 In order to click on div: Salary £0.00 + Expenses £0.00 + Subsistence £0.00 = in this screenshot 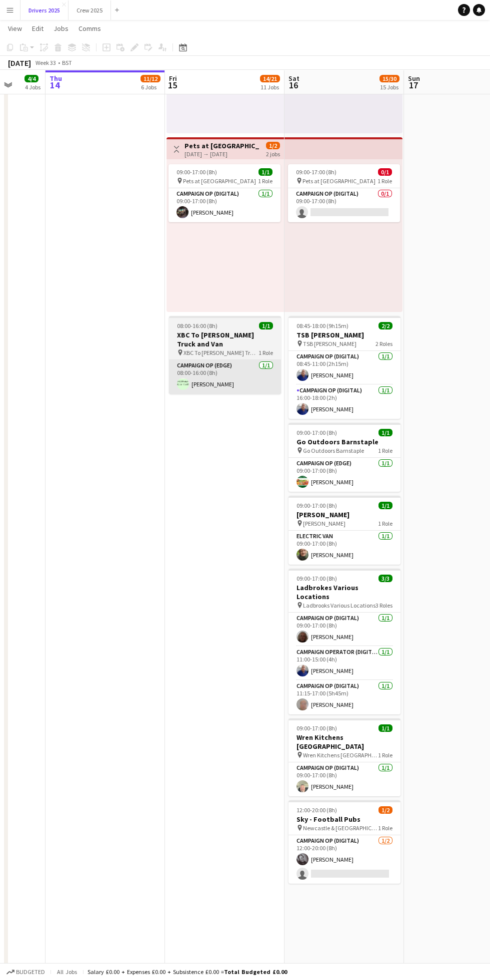, I will do `click(187, 972)`.